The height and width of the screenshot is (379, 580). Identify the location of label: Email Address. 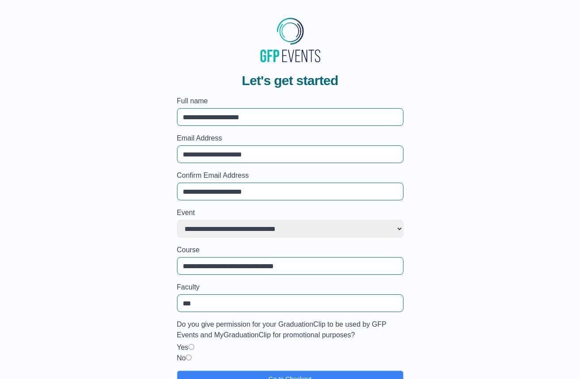
(290, 138).